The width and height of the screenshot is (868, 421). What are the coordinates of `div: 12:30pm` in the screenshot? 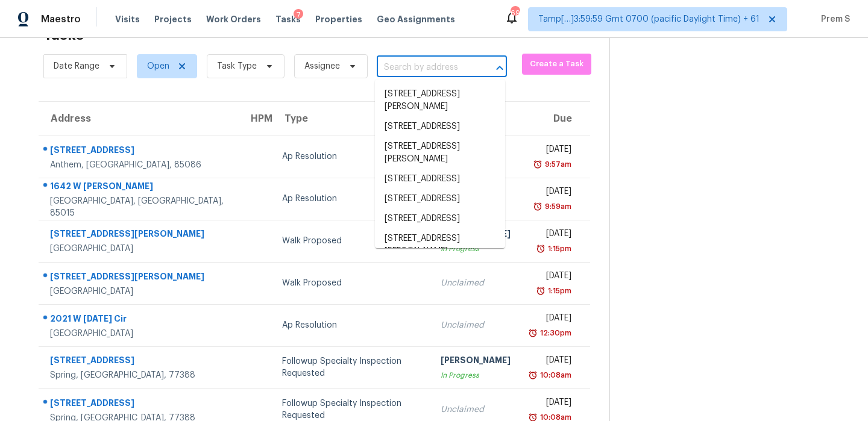 It's located at (555, 333).